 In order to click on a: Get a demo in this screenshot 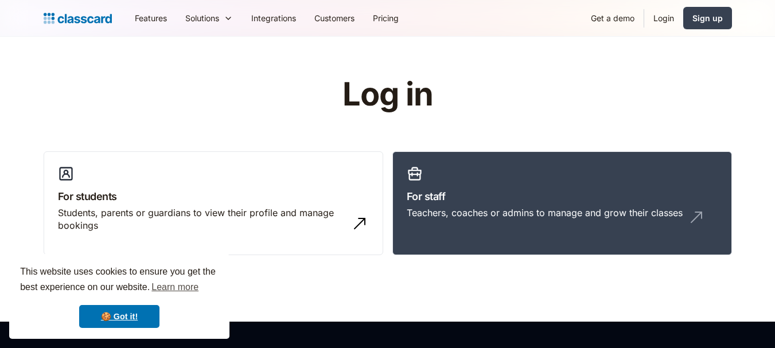, I will do `click(613, 18)`.